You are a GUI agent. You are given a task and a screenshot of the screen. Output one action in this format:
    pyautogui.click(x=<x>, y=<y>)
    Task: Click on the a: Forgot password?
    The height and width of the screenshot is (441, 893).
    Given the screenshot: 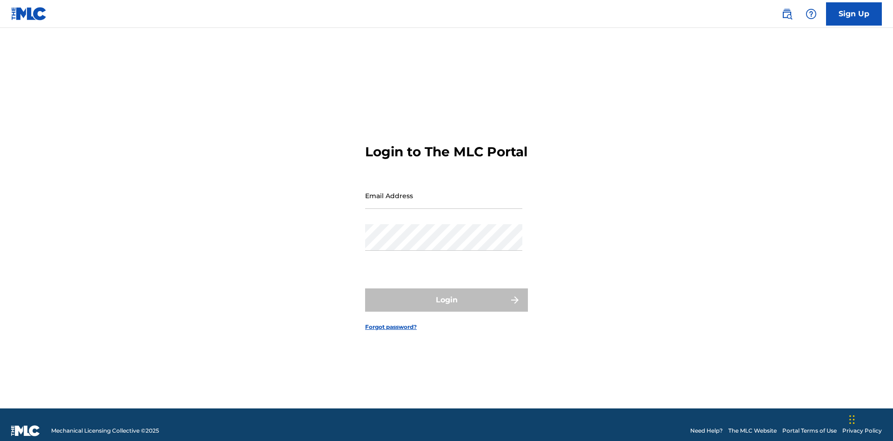 What is the action you would take?
    pyautogui.click(x=391, y=327)
    